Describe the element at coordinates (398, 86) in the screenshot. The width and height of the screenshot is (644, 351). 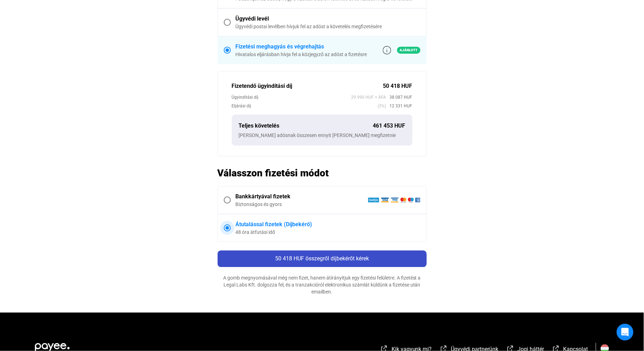
I see `div: 50 418 HUF` at that location.